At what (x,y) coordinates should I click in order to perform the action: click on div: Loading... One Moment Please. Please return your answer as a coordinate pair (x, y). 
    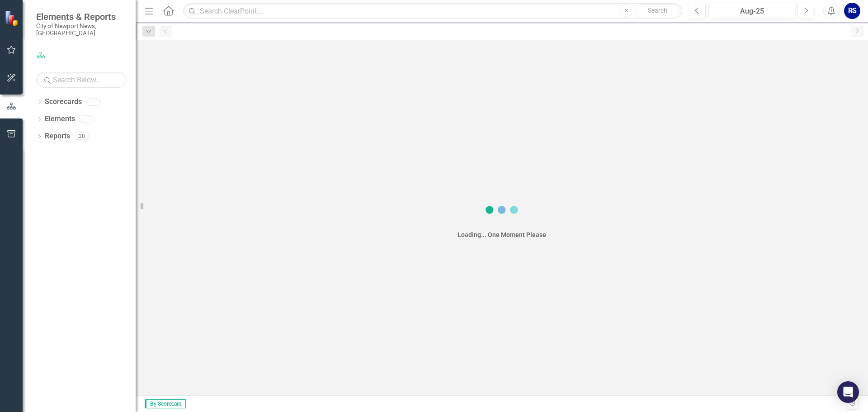
    Looking at the image, I should click on (501, 235).